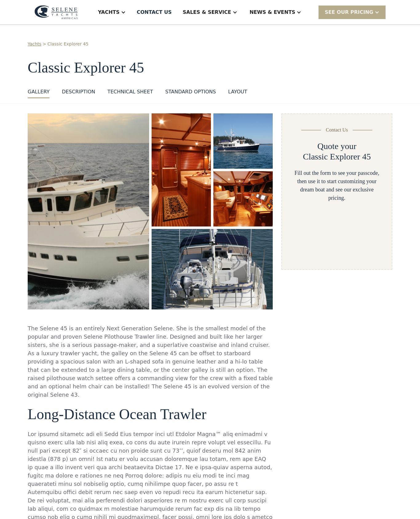  Describe the element at coordinates (39, 92) in the screenshot. I see `div: GALLERY` at that location.